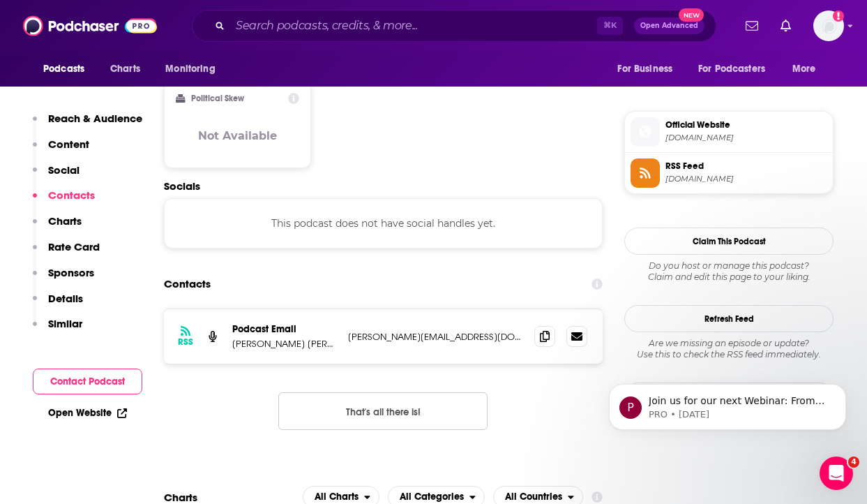 The width and height of the screenshot is (867, 504). What do you see at coordinates (90, 26) in the screenshot?
I see `img: Podchaser - Follow, Share and Rate Podcasts` at bounding box center [90, 26].